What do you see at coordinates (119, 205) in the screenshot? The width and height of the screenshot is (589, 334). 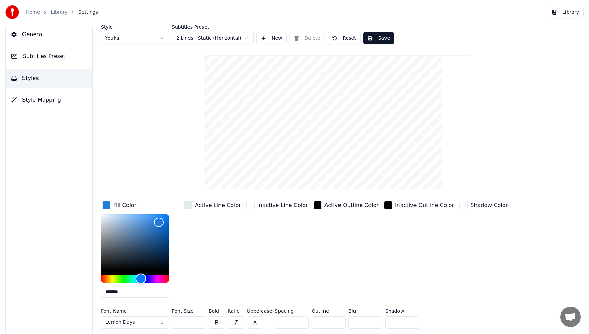 I see `button: Fill Color` at bounding box center [119, 205].